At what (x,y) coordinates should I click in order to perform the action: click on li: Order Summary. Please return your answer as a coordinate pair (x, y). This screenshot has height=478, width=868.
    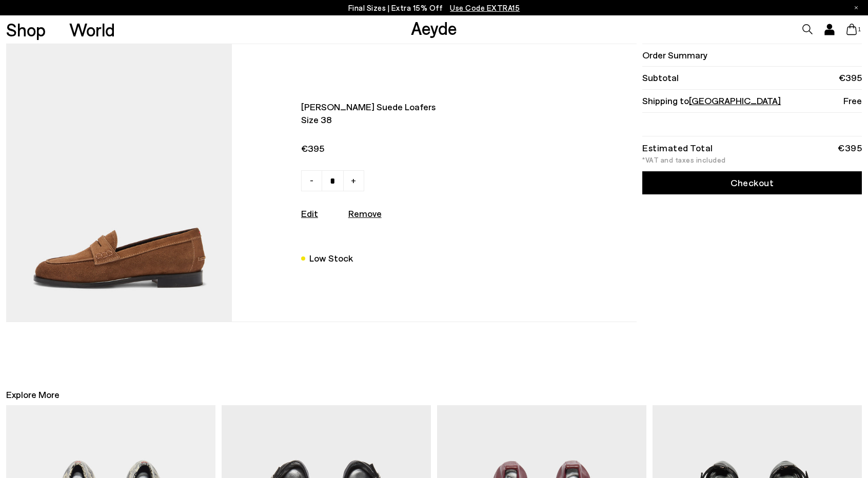
    Looking at the image, I should click on (752, 55).